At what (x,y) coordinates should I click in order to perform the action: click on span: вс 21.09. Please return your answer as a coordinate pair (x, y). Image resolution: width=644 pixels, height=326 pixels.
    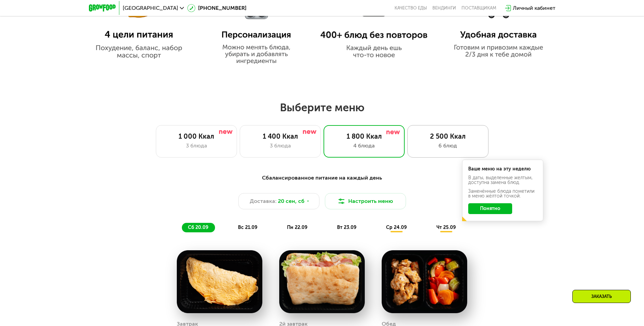
    Looking at the image, I should click on (247, 227).